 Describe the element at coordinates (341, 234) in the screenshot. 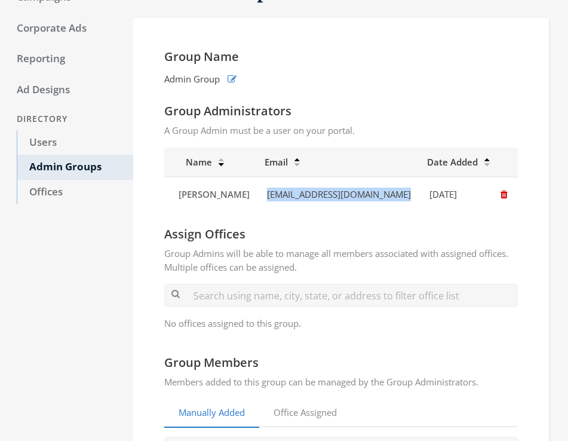

I see `h4: Assign Offices` at that location.